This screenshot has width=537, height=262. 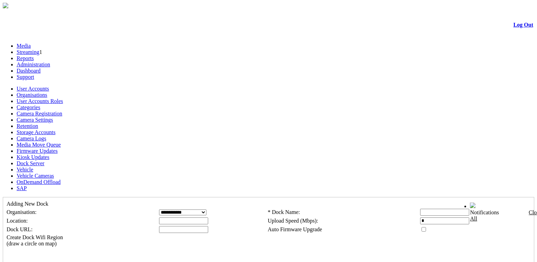 What do you see at coordinates (21, 188) in the screenshot?
I see `a: SAP` at bounding box center [21, 188].